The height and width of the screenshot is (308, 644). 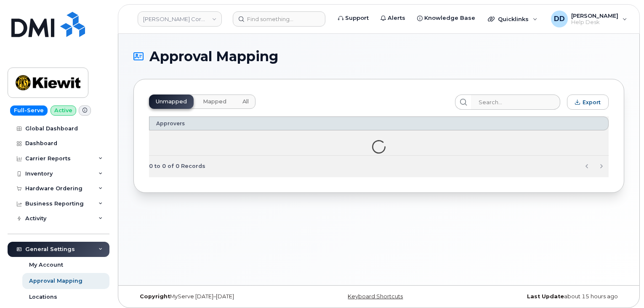 I want to click on a: Keyboard Shortcuts, so click(x=375, y=296).